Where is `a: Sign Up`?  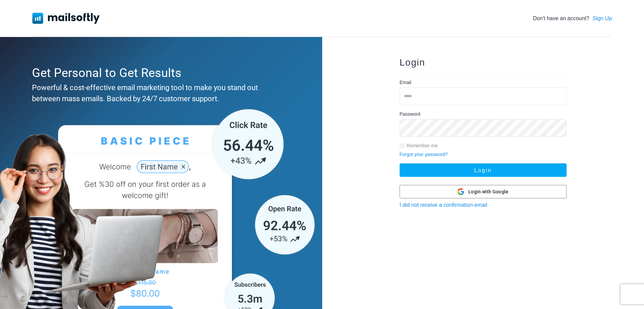 a: Sign Up is located at coordinates (602, 18).